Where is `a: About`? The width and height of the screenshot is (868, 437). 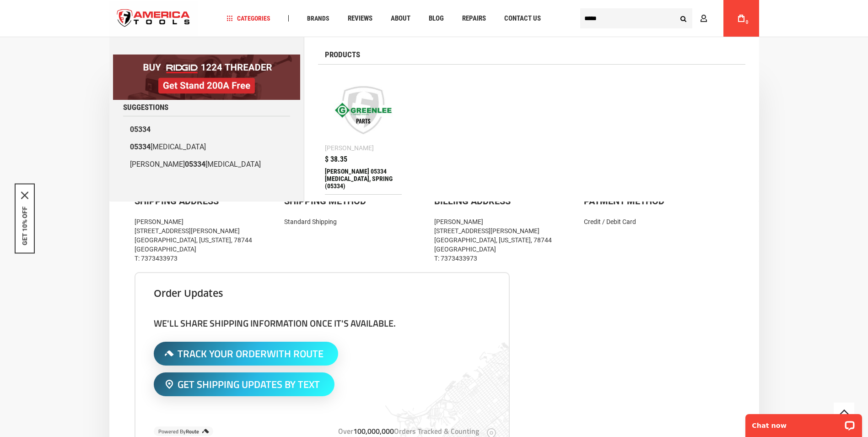
a: About is located at coordinates (400, 18).